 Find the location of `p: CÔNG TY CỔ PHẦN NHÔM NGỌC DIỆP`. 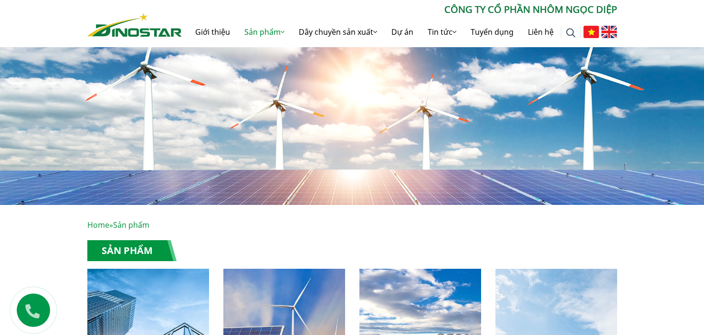

p: CÔNG TY CỔ PHẦN NHÔM NGỌC DIỆP is located at coordinates (399, 10).